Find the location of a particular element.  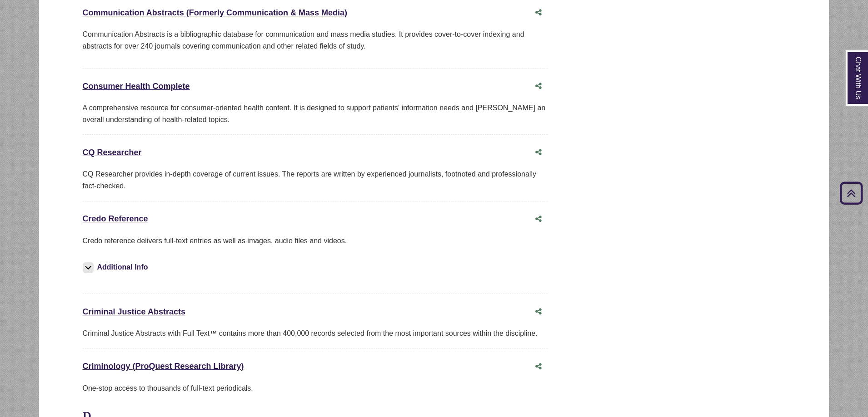

p: Communication Abstracts is a bibliographic database for communication and mass media studies. It ... is located at coordinates (315, 40).